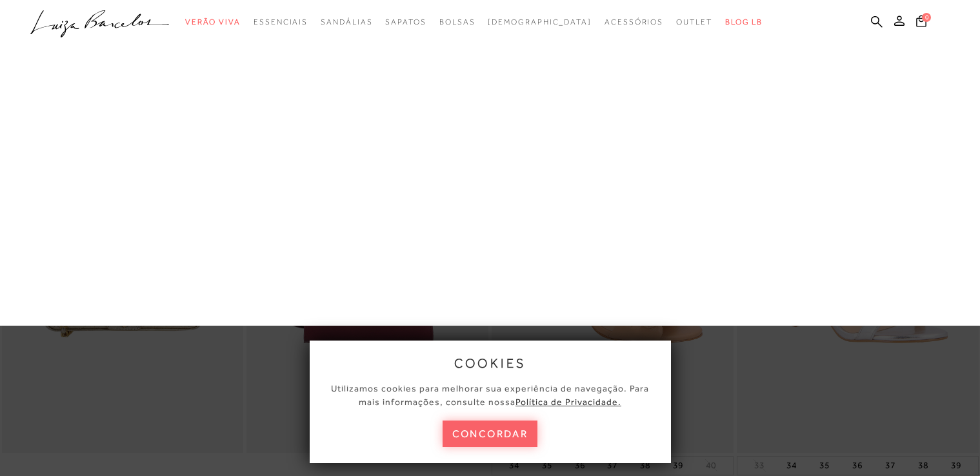 The image size is (980, 476). What do you see at coordinates (694, 22) in the screenshot?
I see `span: Outlet` at bounding box center [694, 22].